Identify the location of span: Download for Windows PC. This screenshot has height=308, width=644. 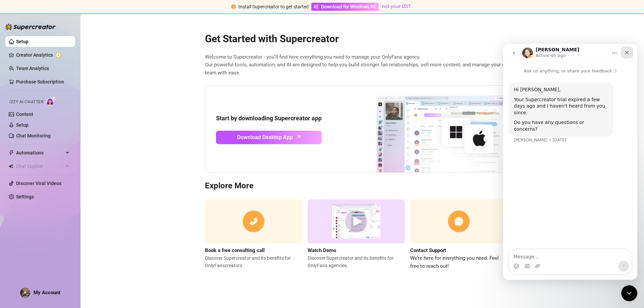
(349, 6).